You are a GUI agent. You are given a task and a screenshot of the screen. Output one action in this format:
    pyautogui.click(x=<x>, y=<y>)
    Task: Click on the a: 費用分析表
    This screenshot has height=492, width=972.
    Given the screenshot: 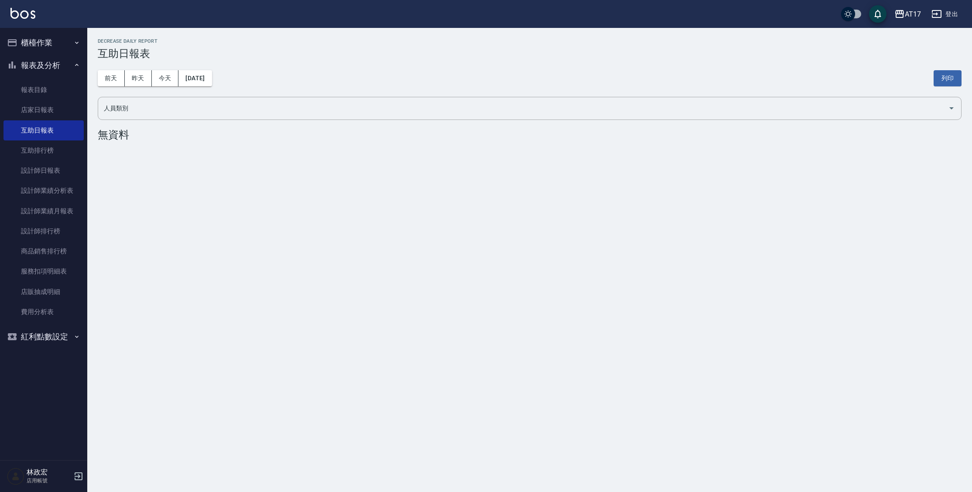 What is the action you would take?
    pyautogui.click(x=44, y=312)
    